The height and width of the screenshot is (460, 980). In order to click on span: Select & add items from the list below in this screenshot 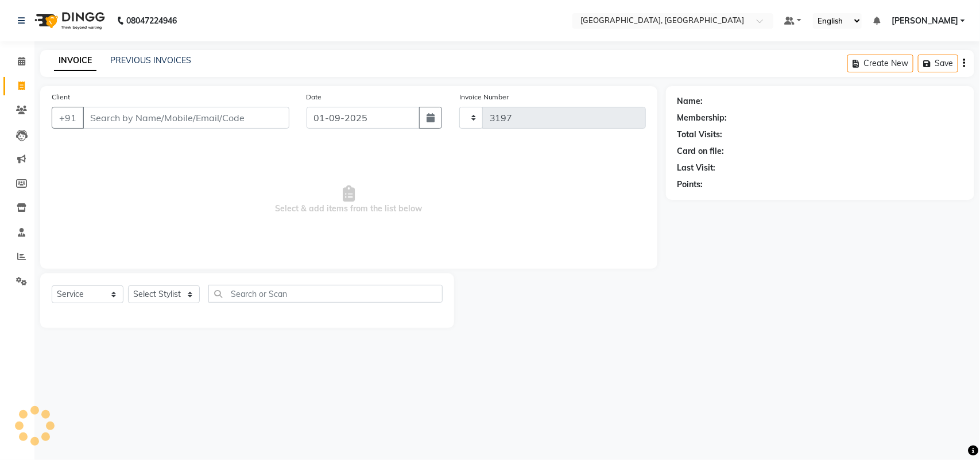, I will do `click(348, 200)`.